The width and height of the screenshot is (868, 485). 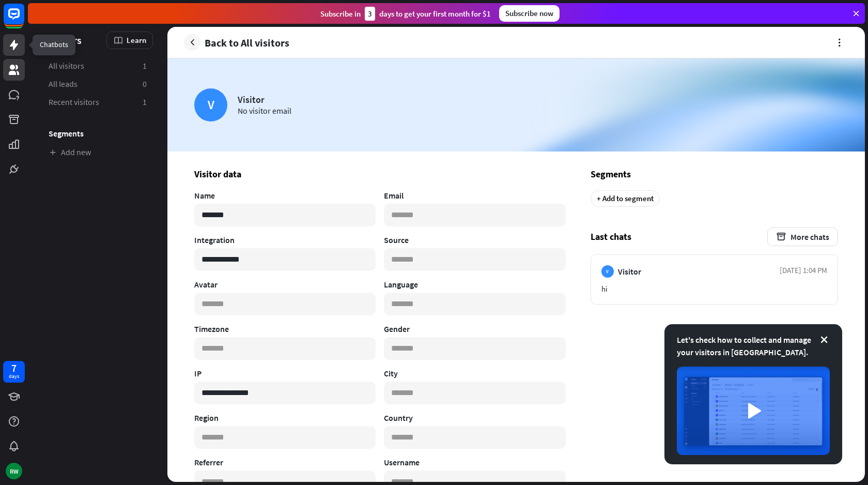 What do you see at coordinates (753, 411) in the screenshot?
I see `img: image` at bounding box center [753, 411].